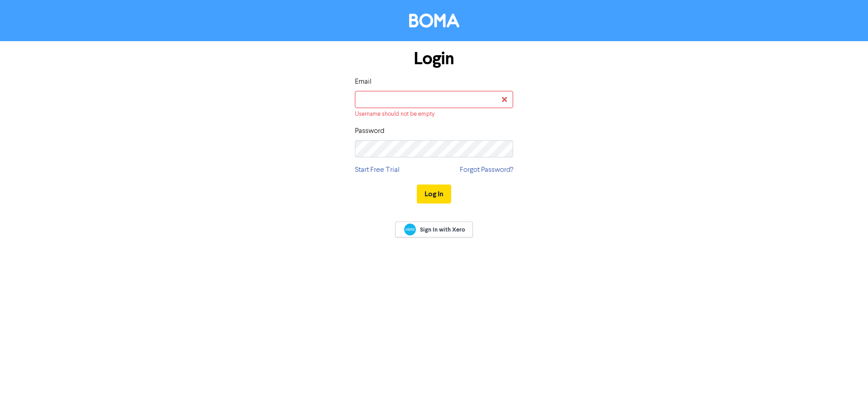 This screenshot has height=412, width=868. What do you see at coordinates (434, 114) in the screenshot?
I see `div: Username should not be empty` at bounding box center [434, 114].